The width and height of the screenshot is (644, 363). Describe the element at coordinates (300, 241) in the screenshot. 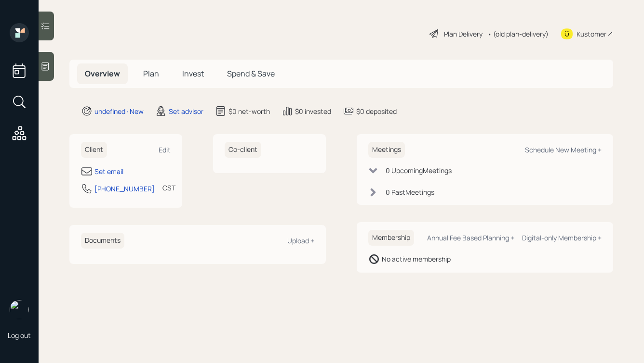

I see `div: Upload +` at that location.